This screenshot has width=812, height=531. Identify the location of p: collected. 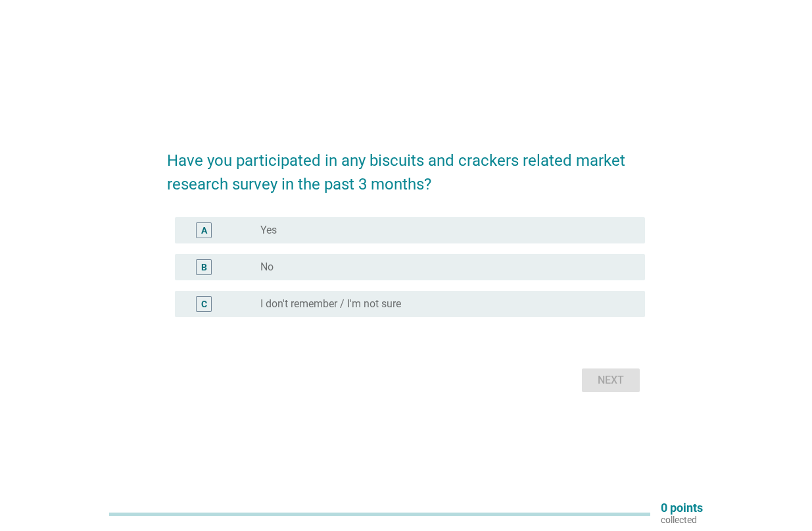
(682, 520).